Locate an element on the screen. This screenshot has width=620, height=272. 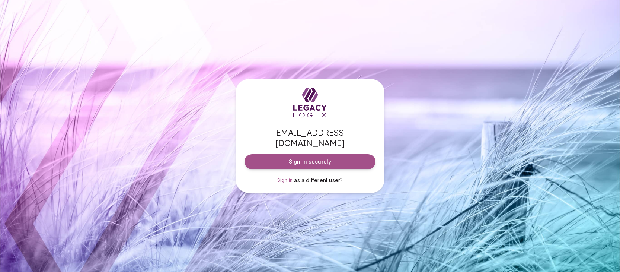
span: Sign in securely is located at coordinates (310, 161).